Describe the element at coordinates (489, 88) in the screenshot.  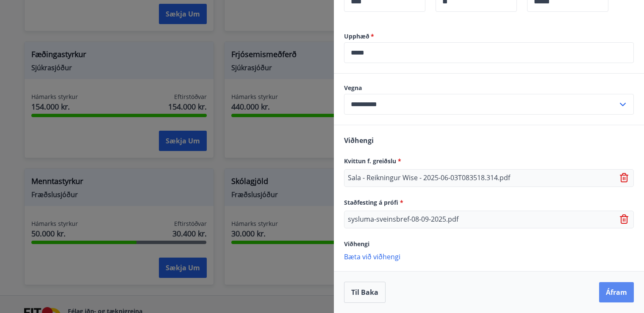
I see `label: Vegna` at that location.